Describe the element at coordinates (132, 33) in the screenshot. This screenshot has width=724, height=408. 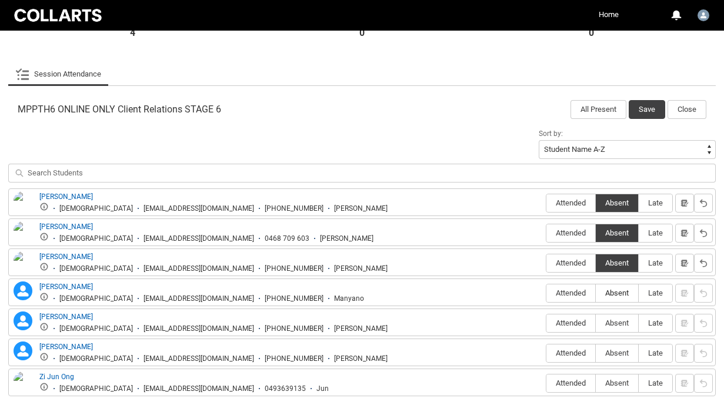
I see `strong: 4` at that location.